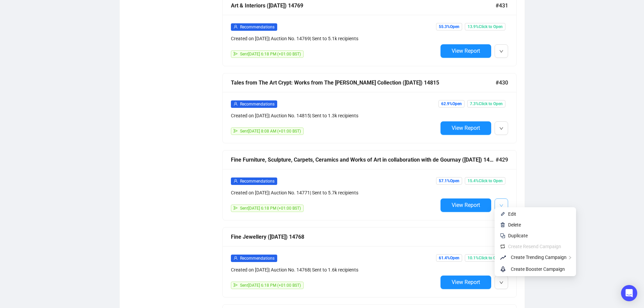 Image resolution: width=644 pixels, height=308 pixels. I want to click on span: 57.1% Open, so click(449, 181).